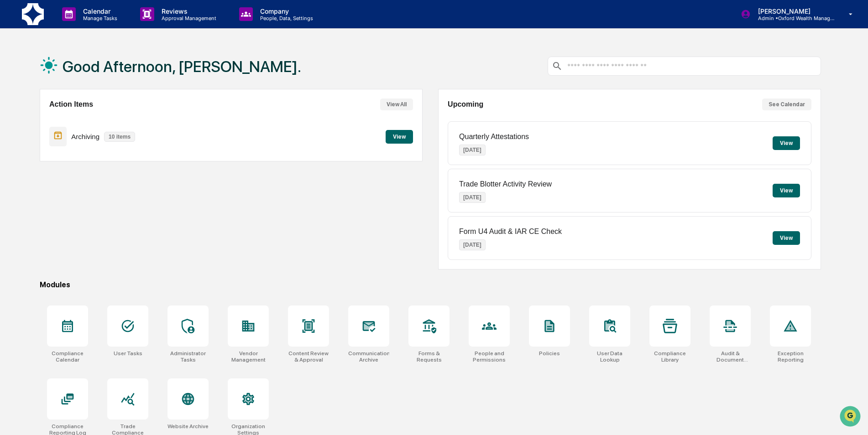 The image size is (868, 435). Describe the element at coordinates (248, 356) in the screenshot. I see `div: Vendor Management` at that location.